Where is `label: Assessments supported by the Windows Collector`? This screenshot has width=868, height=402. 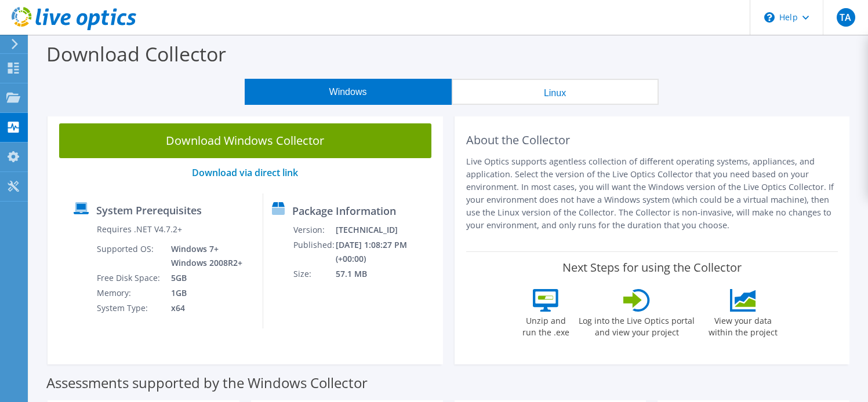 label: Assessments supported by the Windows Collector is located at coordinates (207, 383).